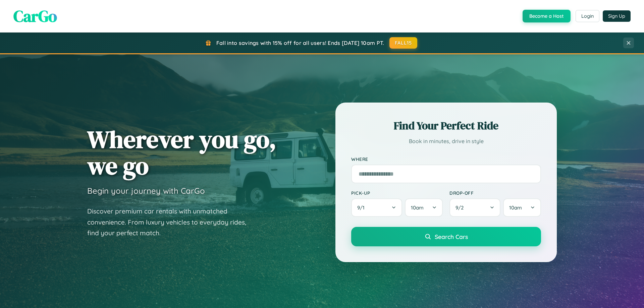  Describe the element at coordinates (171, 222) in the screenshot. I see `p: Discover premium car rentals with unmatched convenience. From luxury vehicles to everyday rides, ...` at that location.